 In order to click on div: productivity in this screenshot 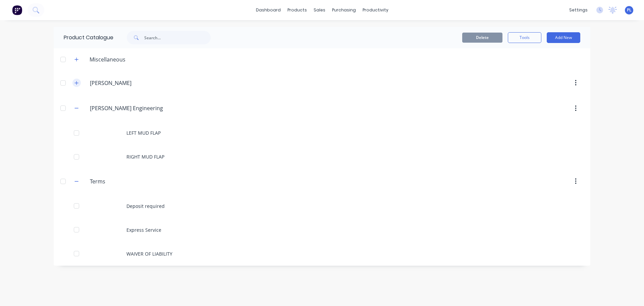, I will do `click(375, 10)`.